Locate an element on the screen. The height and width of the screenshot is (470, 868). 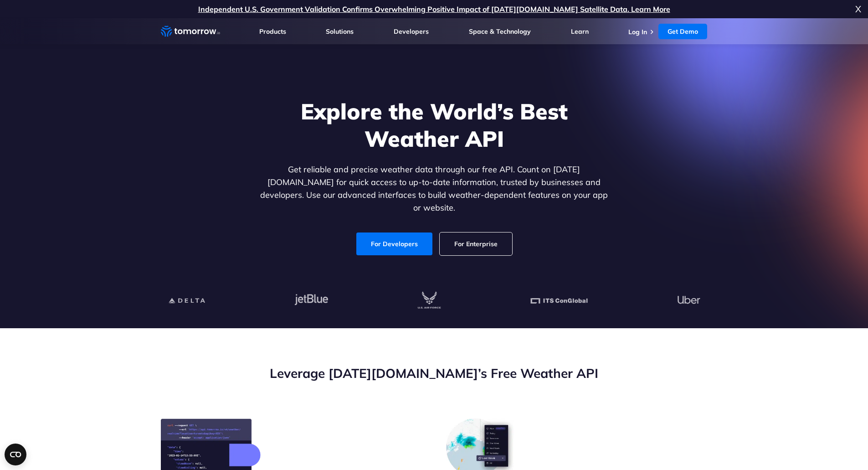
button: Open CMP widget is located at coordinates (16, 454).